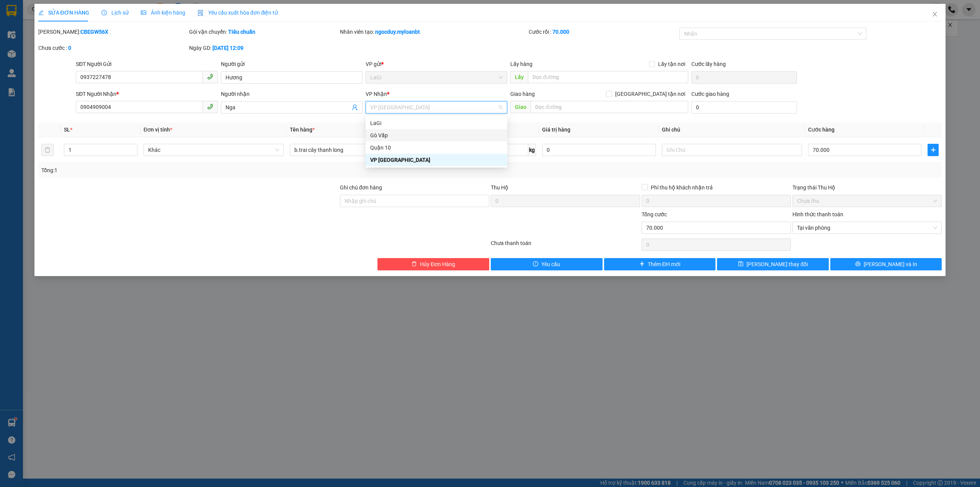 This screenshot has height=487, width=980. What do you see at coordinates (744, 77) in the screenshot?
I see `input: Cước lấy hàng` at bounding box center [744, 77].